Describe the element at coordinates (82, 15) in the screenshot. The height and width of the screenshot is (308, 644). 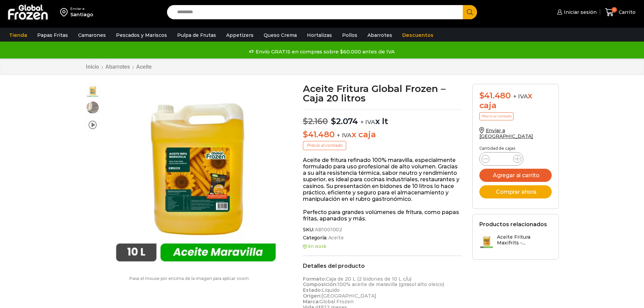
I see `div: Santiago` at that location.